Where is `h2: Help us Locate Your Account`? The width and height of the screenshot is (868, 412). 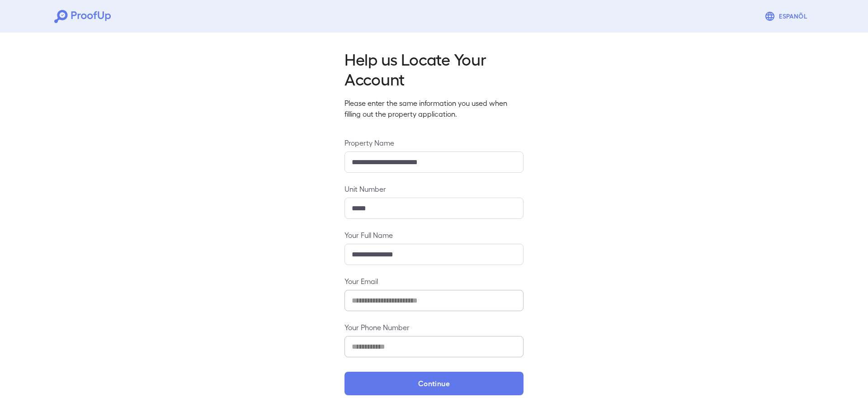 h2: Help us Locate Your Account is located at coordinates (434, 69).